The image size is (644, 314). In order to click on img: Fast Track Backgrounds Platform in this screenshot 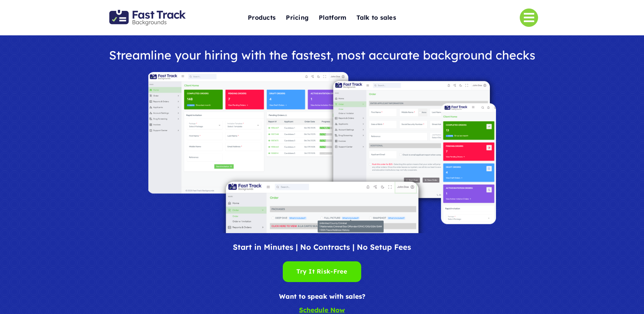, I will do `click(322, 153)`.